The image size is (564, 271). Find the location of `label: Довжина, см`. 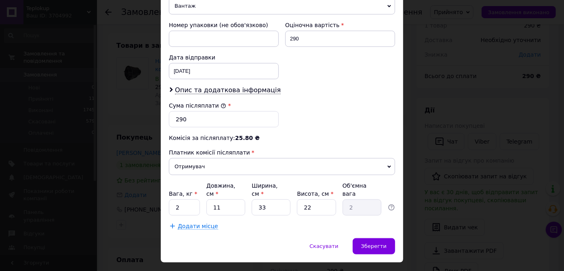

label: Довжина, см is located at coordinates (221, 190).